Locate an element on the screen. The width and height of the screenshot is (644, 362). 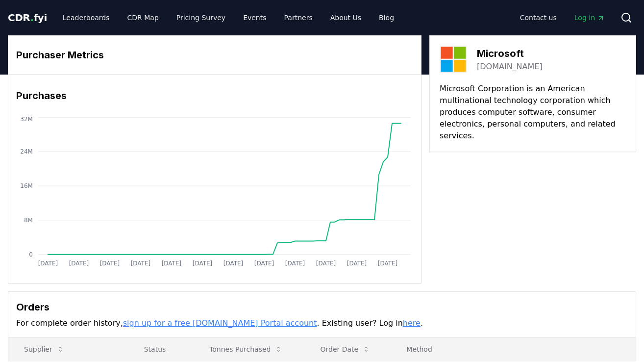
a: CDR.fyi is located at coordinates (28, 18).